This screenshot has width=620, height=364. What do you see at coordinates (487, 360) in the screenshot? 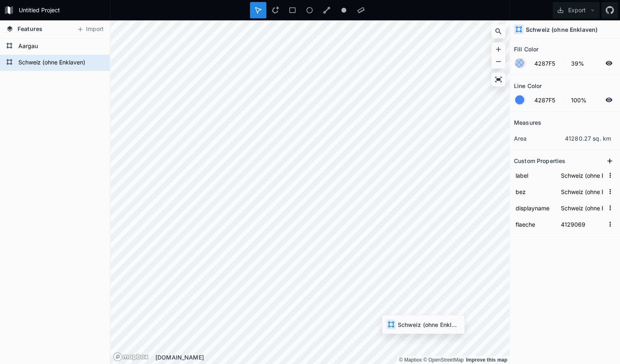
I see `a: Map feedback` at bounding box center [487, 360].